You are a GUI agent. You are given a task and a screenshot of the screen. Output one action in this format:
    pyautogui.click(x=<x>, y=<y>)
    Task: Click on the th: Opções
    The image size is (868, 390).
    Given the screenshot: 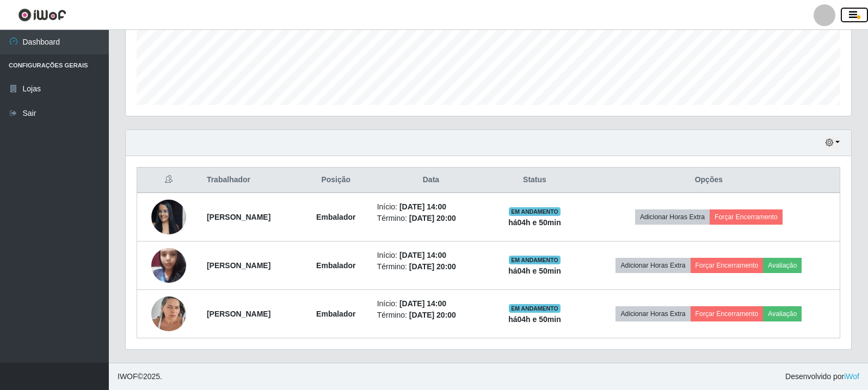 What is the action you would take?
    pyautogui.click(x=709, y=180)
    